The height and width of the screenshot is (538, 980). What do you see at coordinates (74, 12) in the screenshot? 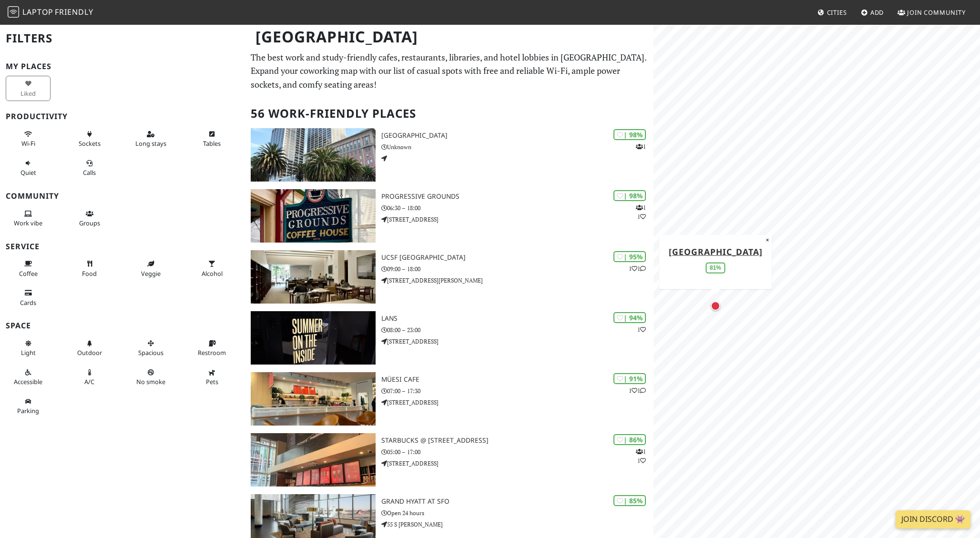
I see `span: Friendly` at bounding box center [74, 12].